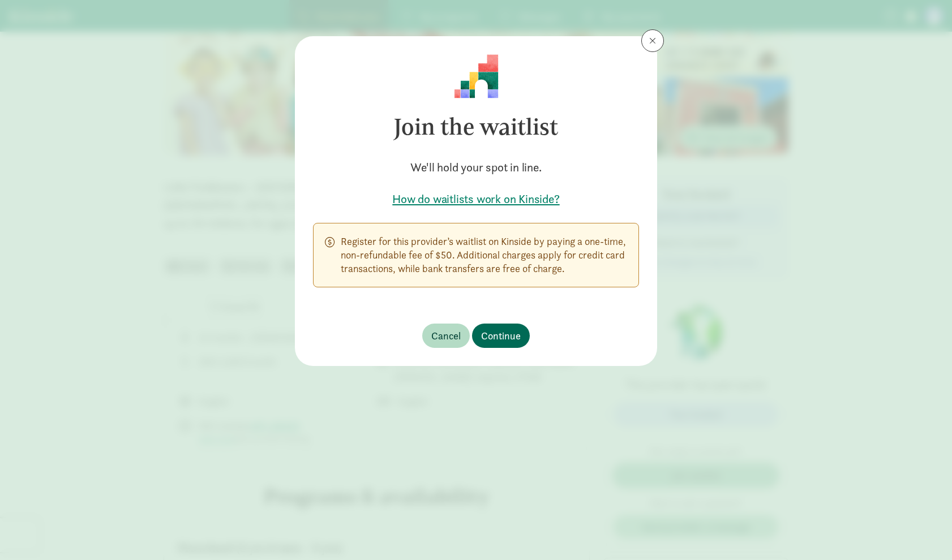 This screenshot has width=952, height=560. I want to click on h3: Join the waitlist, so click(476, 127).